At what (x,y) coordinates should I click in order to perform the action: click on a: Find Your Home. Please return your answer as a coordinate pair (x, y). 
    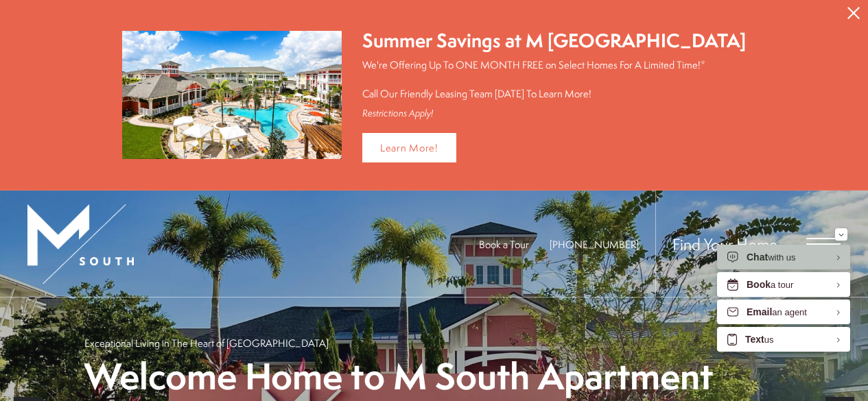
    Looking at the image, I should click on (724, 244).